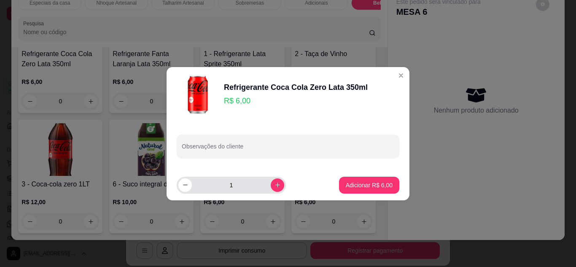 The height and width of the screenshot is (267, 576). Describe the element at coordinates (401, 75) in the screenshot. I see `button: Close` at that location.